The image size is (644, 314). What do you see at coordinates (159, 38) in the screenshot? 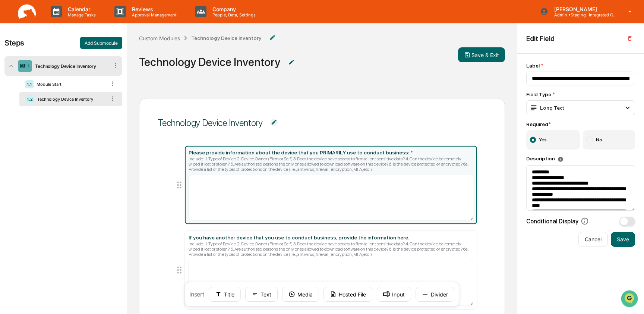
I see `div: Custom Modules` at bounding box center [159, 38].